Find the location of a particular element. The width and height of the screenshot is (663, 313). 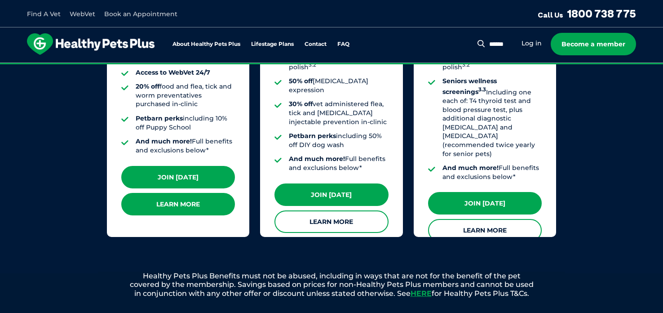

strong: 20% off is located at coordinates (147, 86).